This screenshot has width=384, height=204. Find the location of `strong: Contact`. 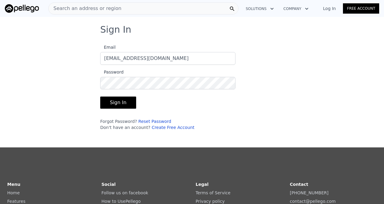

strong: Contact is located at coordinates (299, 184).